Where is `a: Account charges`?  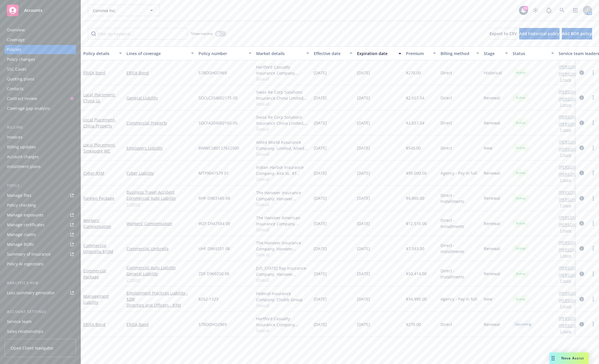 a: Account charges is located at coordinates (40, 157).